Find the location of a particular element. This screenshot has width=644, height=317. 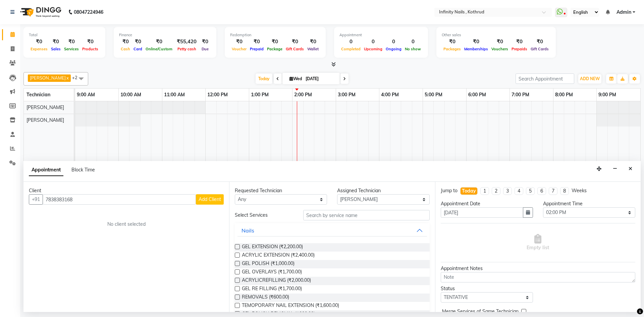

span: Prepaids is located at coordinates (520, 49).